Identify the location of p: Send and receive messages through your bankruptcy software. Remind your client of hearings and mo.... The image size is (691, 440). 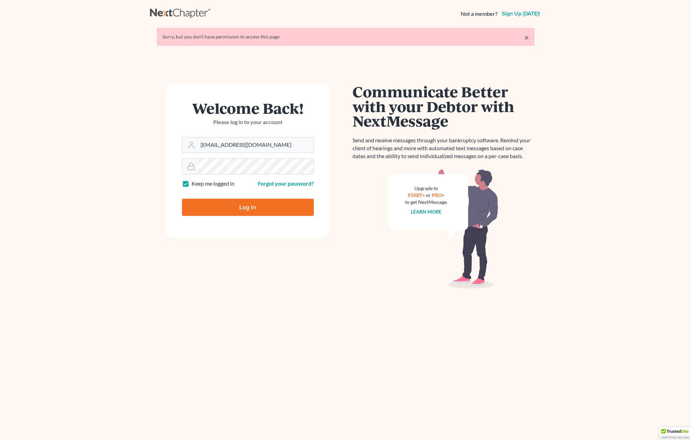
(444, 148).